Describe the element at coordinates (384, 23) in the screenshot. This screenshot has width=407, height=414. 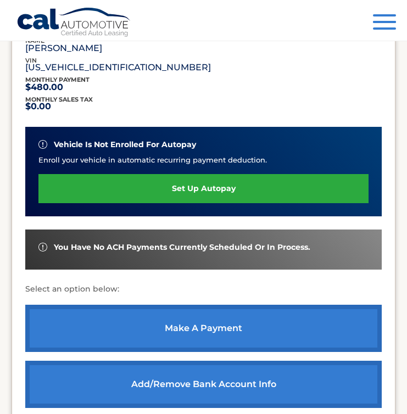
I see `button: Menu` at that location.